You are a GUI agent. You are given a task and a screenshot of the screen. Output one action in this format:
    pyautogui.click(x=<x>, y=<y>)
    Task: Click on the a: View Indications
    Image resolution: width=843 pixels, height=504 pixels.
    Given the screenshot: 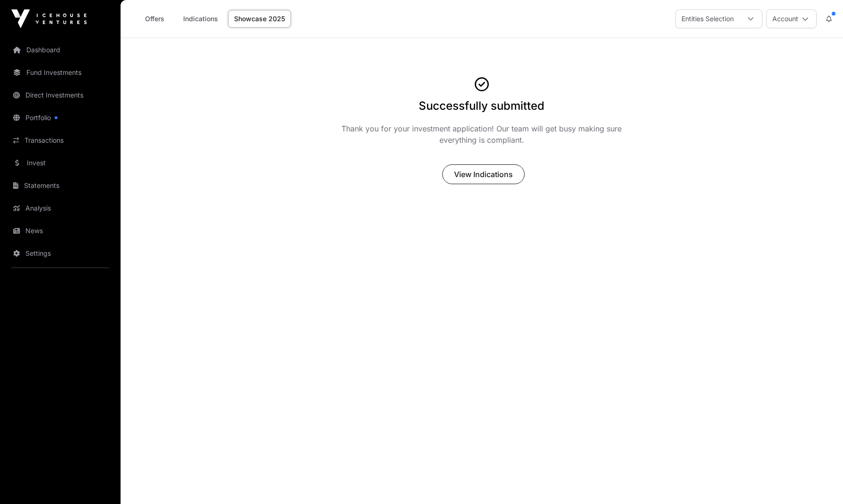 What is the action you would take?
    pyautogui.click(x=483, y=174)
    